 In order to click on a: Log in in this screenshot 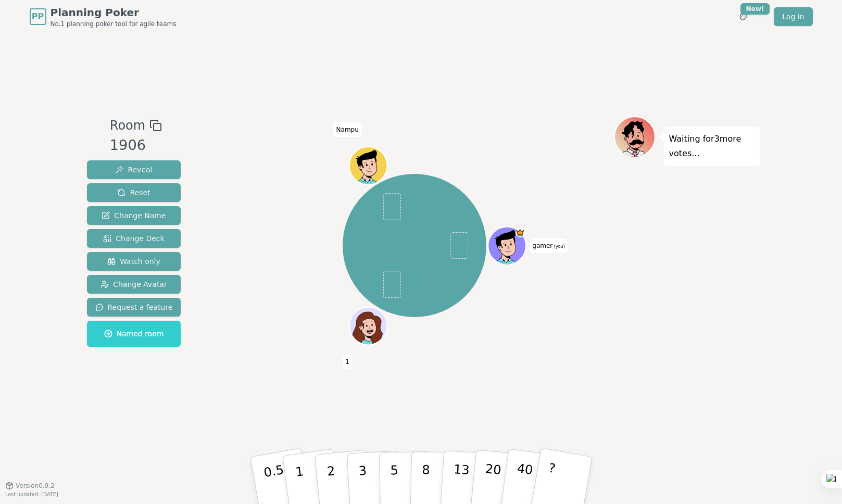, I will do `click(794, 17)`.